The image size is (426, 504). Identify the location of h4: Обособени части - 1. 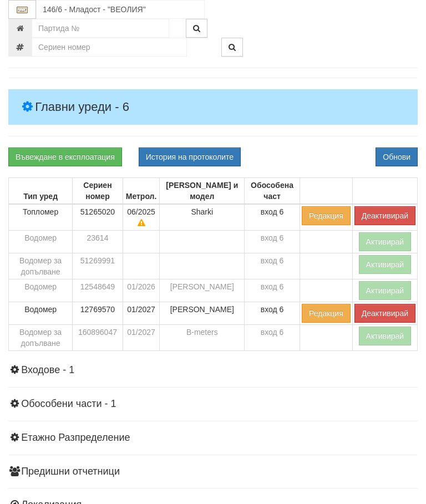
(213, 405).